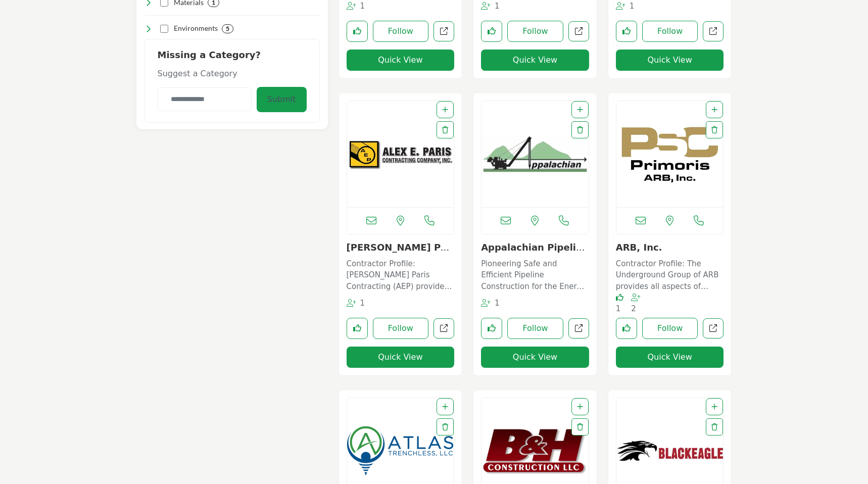 Image resolution: width=868 pixels, height=484 pixels. What do you see at coordinates (164, 28) in the screenshot?
I see `input: Select Environments checkbox` at bounding box center [164, 28].